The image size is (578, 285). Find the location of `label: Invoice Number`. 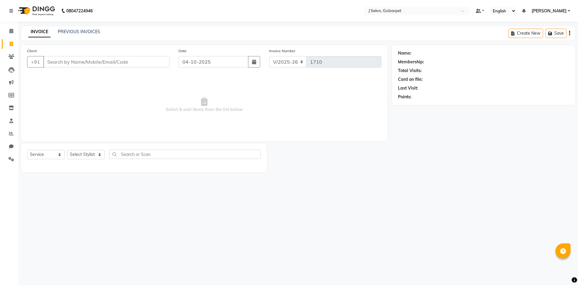

label: Invoice Number is located at coordinates (282, 51).